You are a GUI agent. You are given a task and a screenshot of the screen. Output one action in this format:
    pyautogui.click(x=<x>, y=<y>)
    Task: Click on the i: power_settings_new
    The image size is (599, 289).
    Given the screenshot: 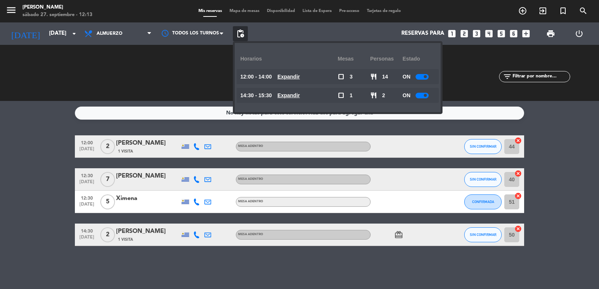 What is the action you would take?
    pyautogui.click(x=579, y=34)
    